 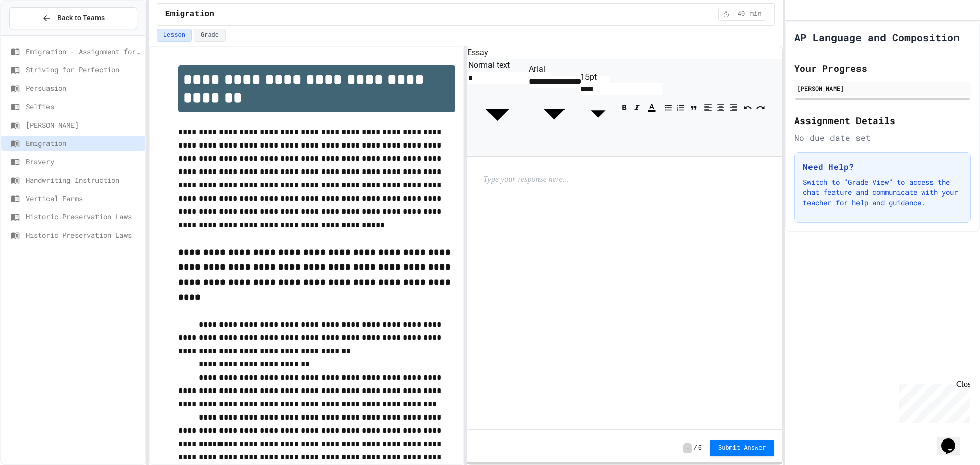 What do you see at coordinates (700, 448) in the screenshot?
I see `span: 6` at bounding box center [700, 448].